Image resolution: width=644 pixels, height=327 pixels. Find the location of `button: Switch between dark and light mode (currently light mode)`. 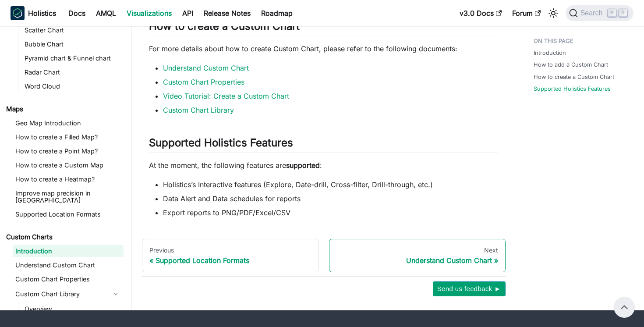

button: Switch between dark and light mode (currently light mode) is located at coordinates (553, 13).